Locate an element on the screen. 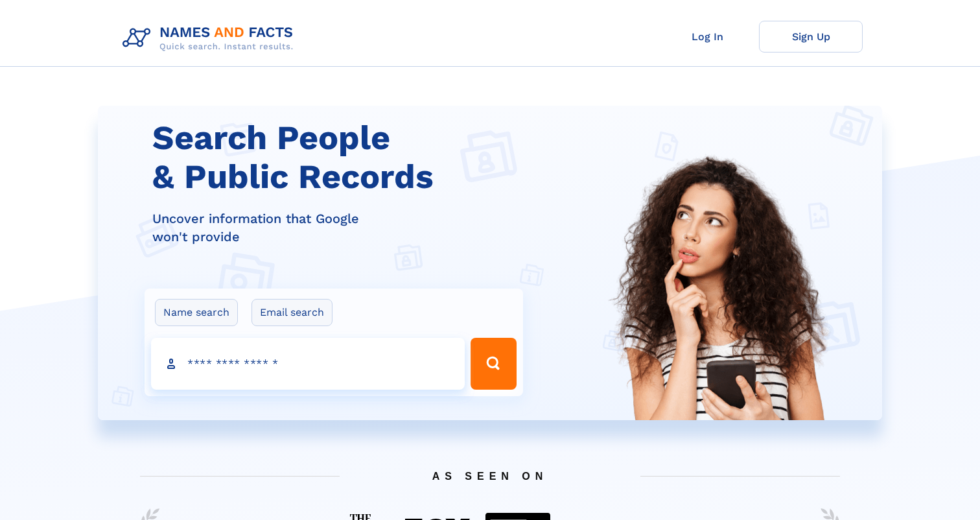 Image resolution: width=980 pixels, height=520 pixels. button: Search Button is located at coordinates (493, 364).